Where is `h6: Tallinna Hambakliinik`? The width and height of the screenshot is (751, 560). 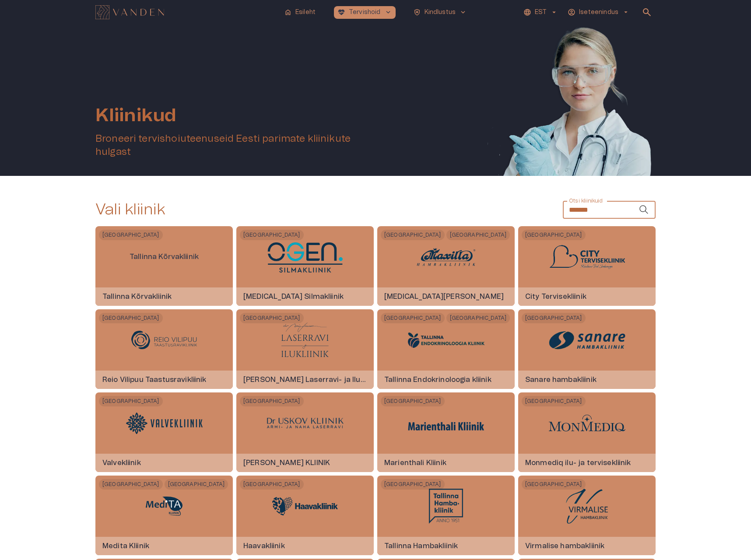
h6: Tallinna Hambakliinik is located at coordinates (421, 546).